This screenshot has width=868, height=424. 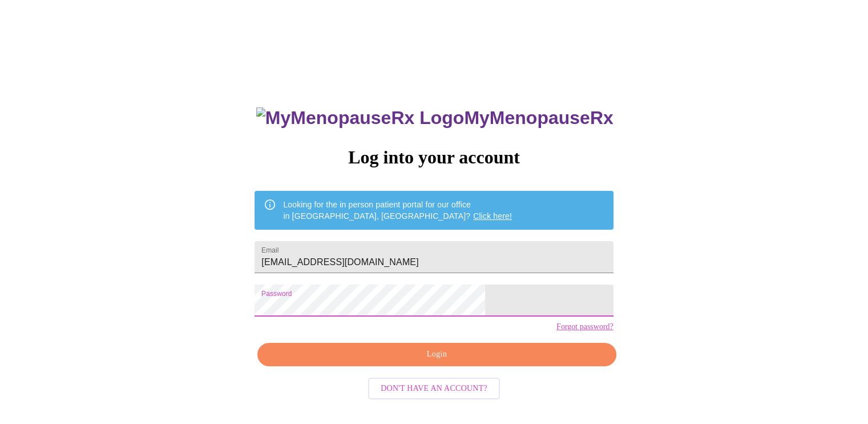 What do you see at coordinates (434, 388) in the screenshot?
I see `span: Don't have an account?` at bounding box center [434, 388].